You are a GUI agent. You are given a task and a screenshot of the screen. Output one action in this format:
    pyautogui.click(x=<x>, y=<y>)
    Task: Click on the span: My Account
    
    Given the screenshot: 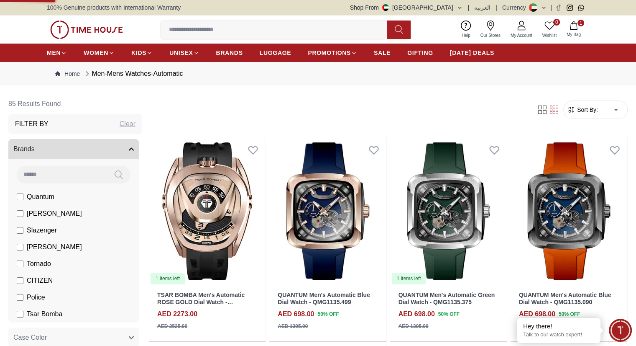 What is the action you would take?
    pyautogui.click(x=522, y=35)
    